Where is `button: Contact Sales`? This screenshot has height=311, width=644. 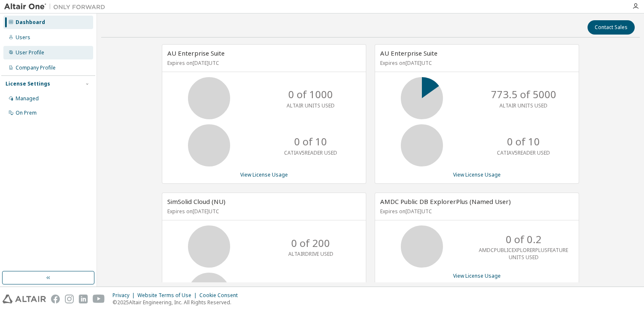
button: Contact Sales is located at coordinates (611, 27).